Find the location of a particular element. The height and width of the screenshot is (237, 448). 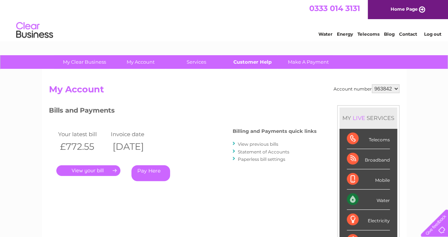

h3: Bills and Payments is located at coordinates (182, 111).